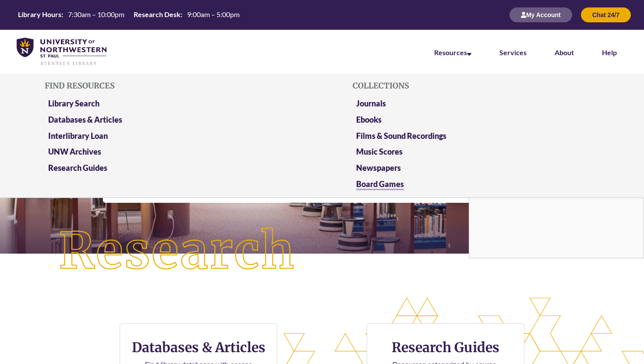  I want to click on a: Films & Sound Recordings, so click(402, 136).